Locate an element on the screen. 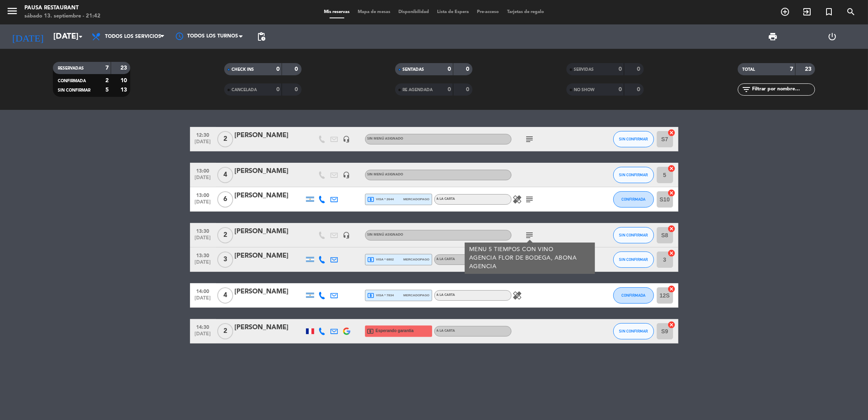  i: arrow_drop_down is located at coordinates (80, 36).